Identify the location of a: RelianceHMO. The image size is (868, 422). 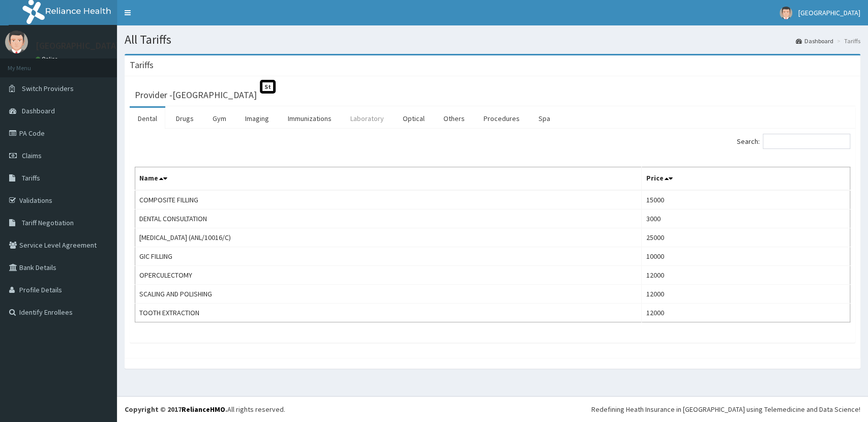
(203, 409).